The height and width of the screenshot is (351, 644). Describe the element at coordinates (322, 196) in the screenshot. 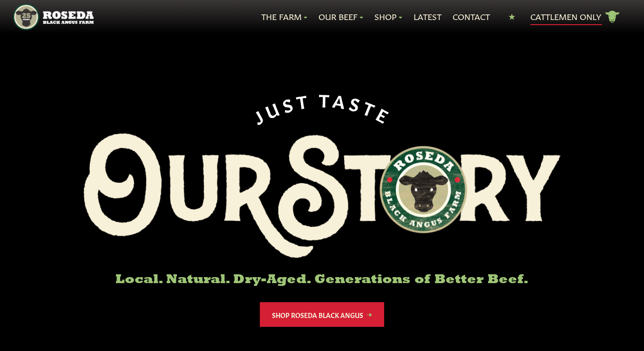

I see `img: Roseda Black Aangus Farm` at that location.